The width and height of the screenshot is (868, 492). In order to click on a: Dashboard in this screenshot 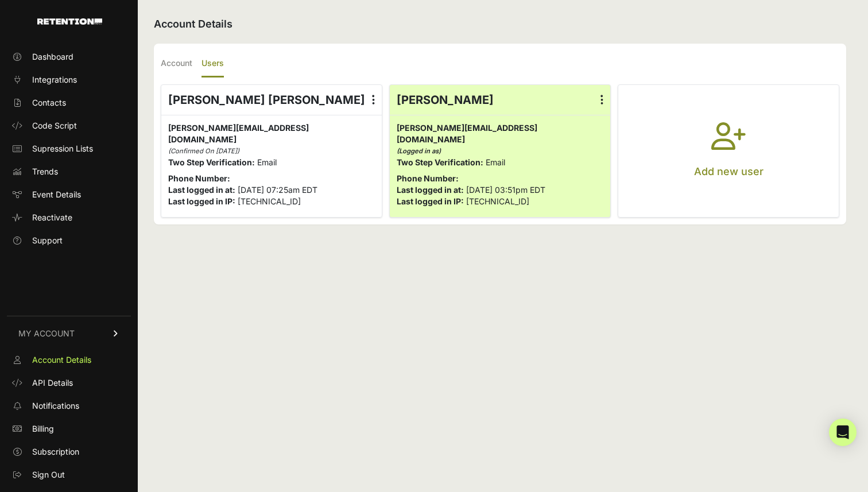, I will do `click(69, 57)`.